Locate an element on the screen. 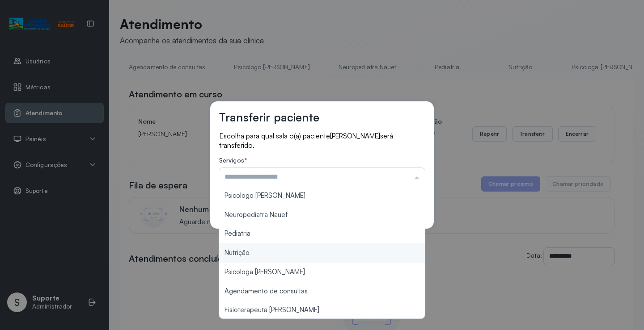 This screenshot has width=644, height=330. span: Serviços is located at coordinates (232, 160).